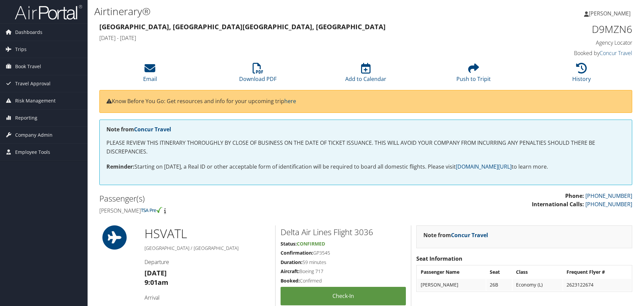  What do you see at coordinates (366, 74) in the screenshot?
I see `a: Add to Calendar` at bounding box center [366, 74].